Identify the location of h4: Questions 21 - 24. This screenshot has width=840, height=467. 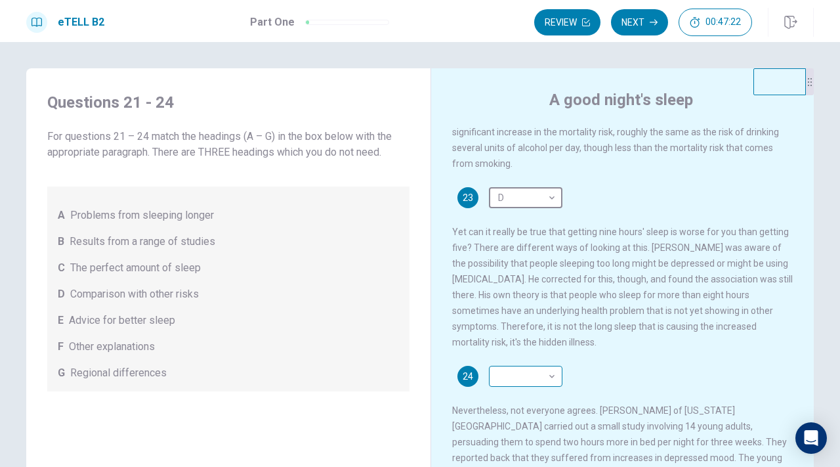
(228, 102).